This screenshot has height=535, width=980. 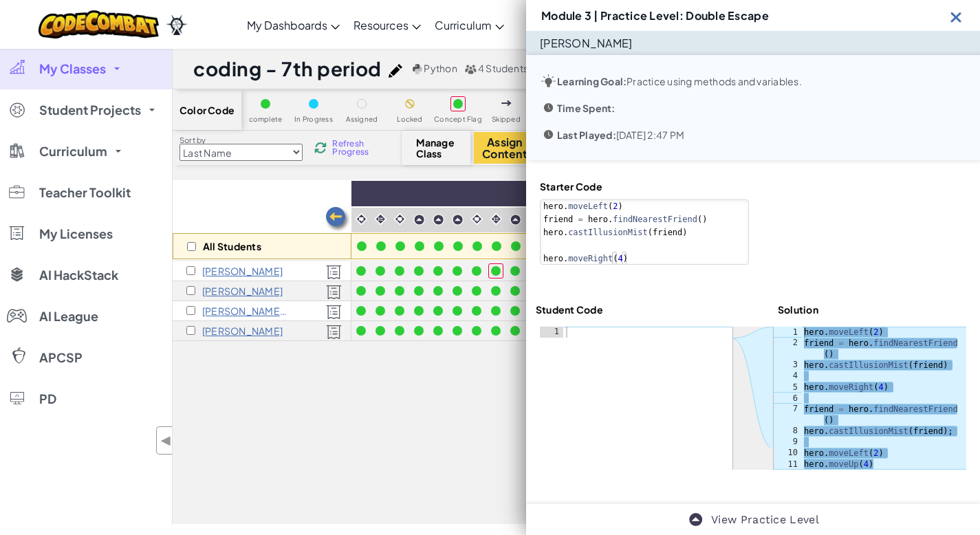 What do you see at coordinates (798, 309) in the screenshot?
I see `h4: Solution` at bounding box center [798, 309].